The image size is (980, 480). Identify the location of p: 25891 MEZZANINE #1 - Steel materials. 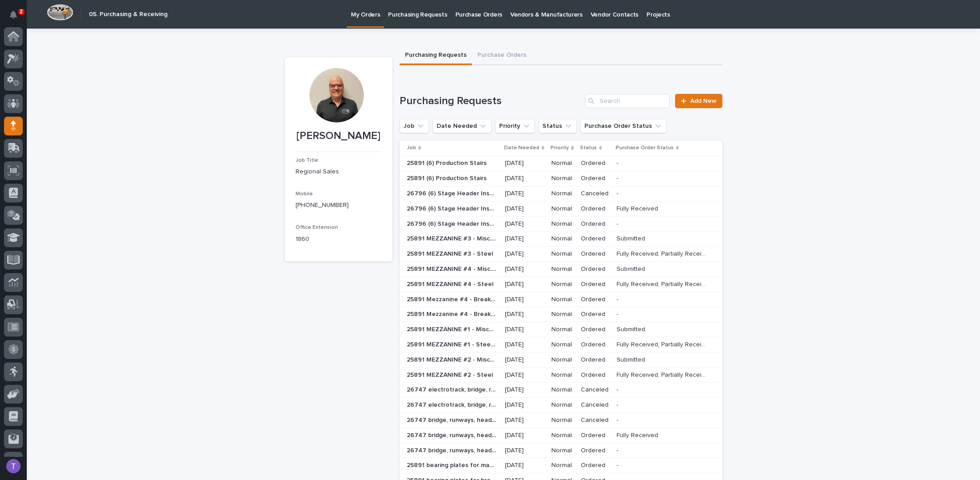
(452, 344).